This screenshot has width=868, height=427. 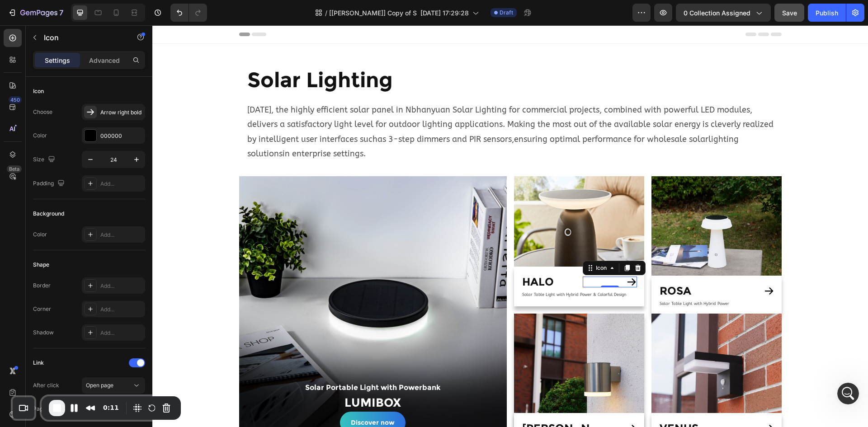 I want to click on img: nbhanyuan-lighting-solar-collection-page-solar-portable-light-with-powerbank-lumibox.jpg, so click(x=221, y=285).